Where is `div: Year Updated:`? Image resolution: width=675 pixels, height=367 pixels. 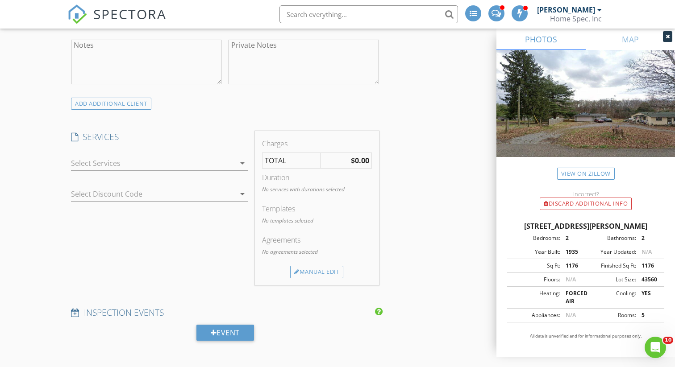
div: Year Updated: is located at coordinates (611, 252).